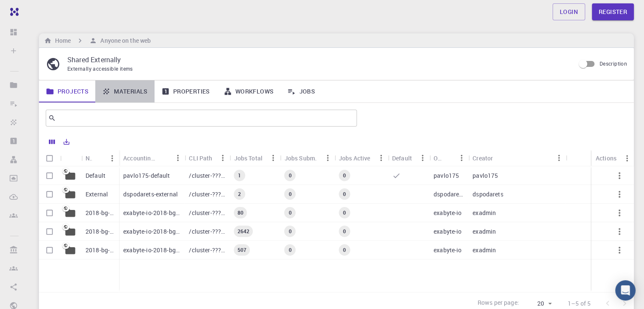  Describe the element at coordinates (207, 231) in the screenshot. I see `p: /cluster-???-share/groups/exabyte-io/exabyte-io-2018-bg-study-phase-iii` at that location.